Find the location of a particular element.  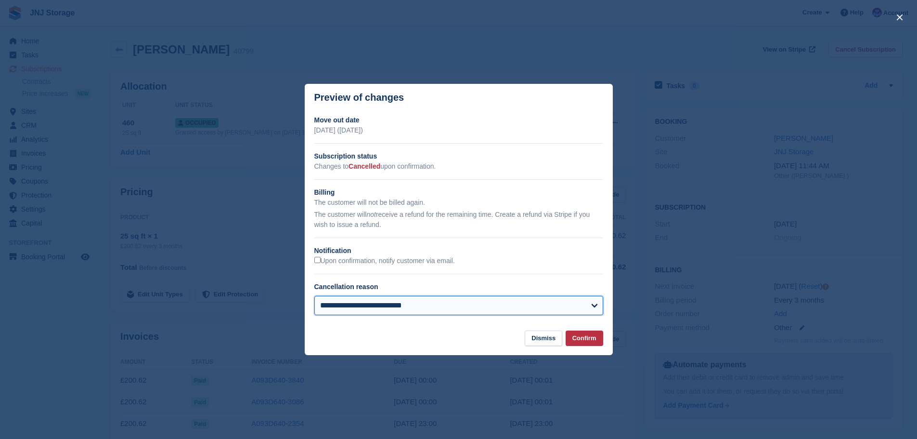

em: not is located at coordinates (371, 214).